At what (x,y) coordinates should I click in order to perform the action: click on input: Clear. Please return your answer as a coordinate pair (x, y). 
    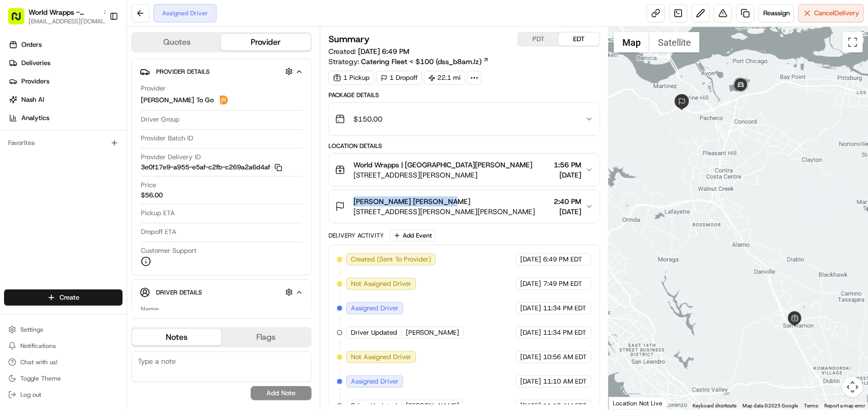
    Looking at the image, I should click on (97, 71).